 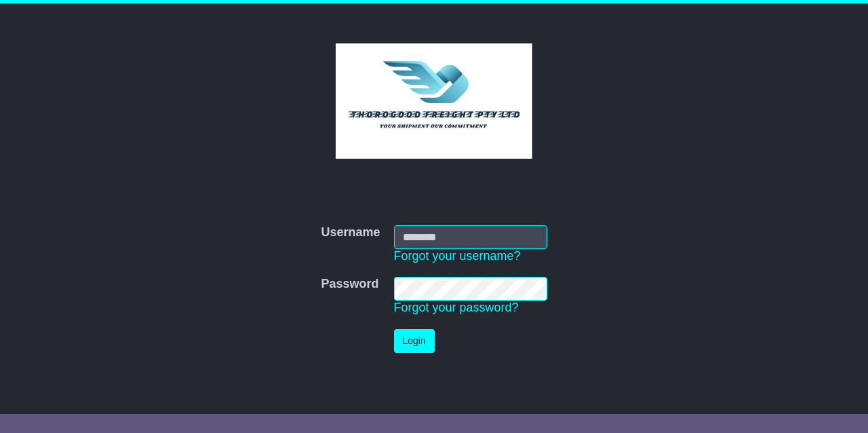 What do you see at coordinates (434, 101) in the screenshot?
I see `img: Thorogood Freight Pty Ltd` at bounding box center [434, 101].